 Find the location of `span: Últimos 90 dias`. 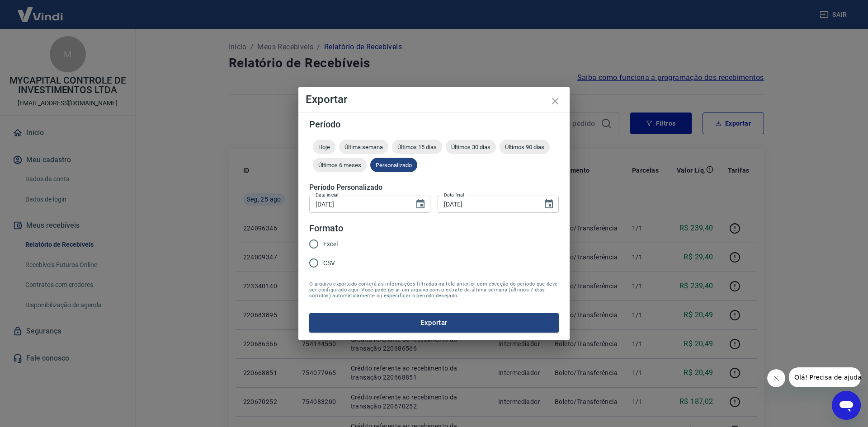

span: Últimos 90 dias is located at coordinates (524, 147).